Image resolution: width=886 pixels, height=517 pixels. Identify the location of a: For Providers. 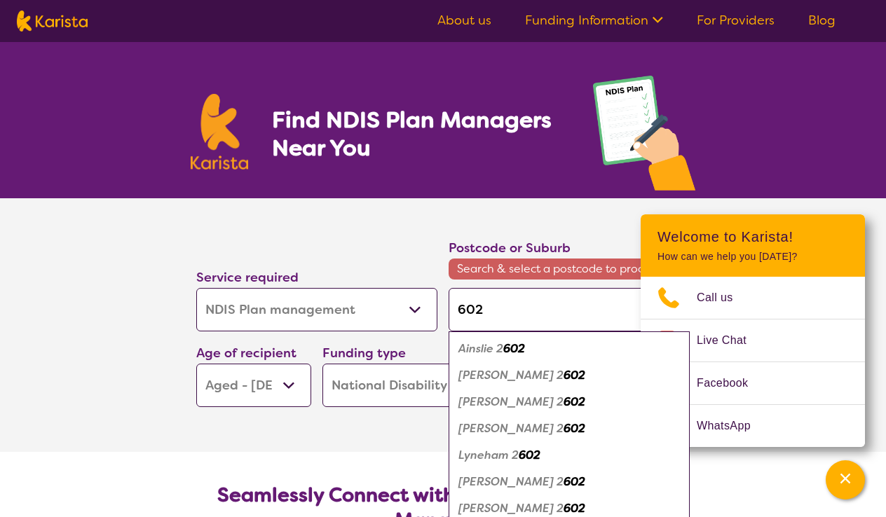
(735, 20).